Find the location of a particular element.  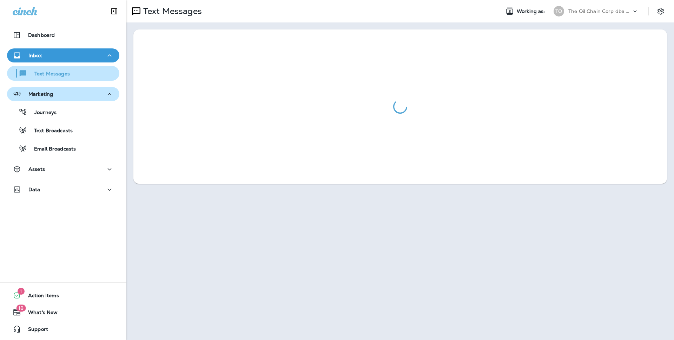

button: Text Broadcasts is located at coordinates (63, 130).